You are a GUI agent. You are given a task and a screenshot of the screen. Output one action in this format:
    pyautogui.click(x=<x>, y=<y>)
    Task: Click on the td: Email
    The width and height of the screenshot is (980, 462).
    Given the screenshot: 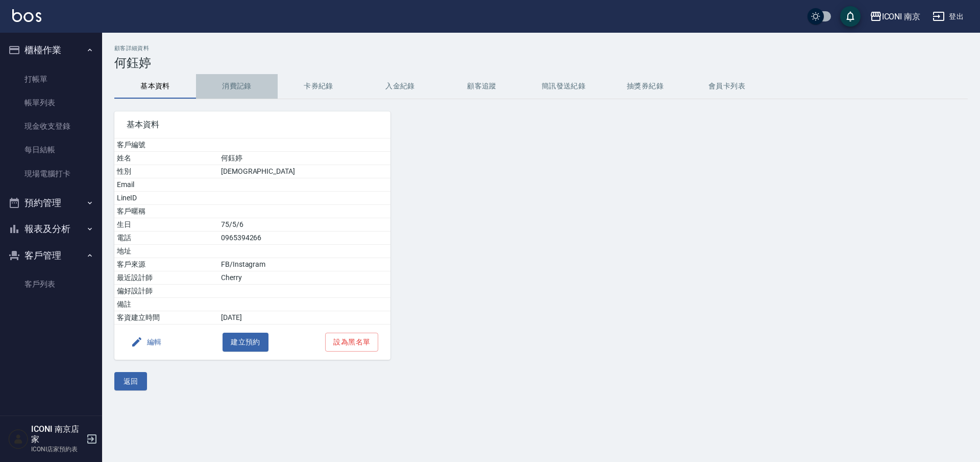 What is the action you would take?
    pyautogui.click(x=167, y=185)
    